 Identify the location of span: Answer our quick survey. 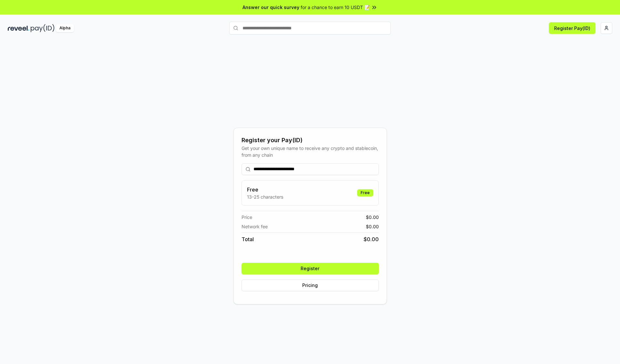
(271, 7).